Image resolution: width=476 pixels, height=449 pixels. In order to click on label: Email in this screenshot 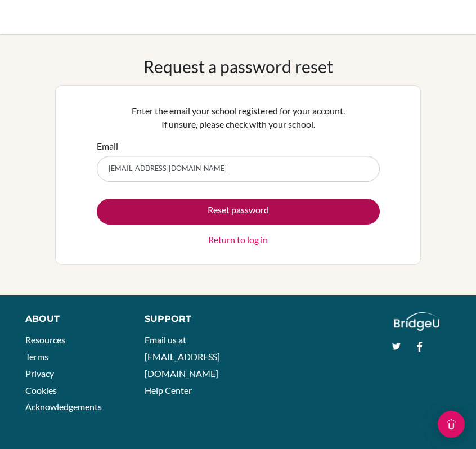, I will do `click(107, 146)`.